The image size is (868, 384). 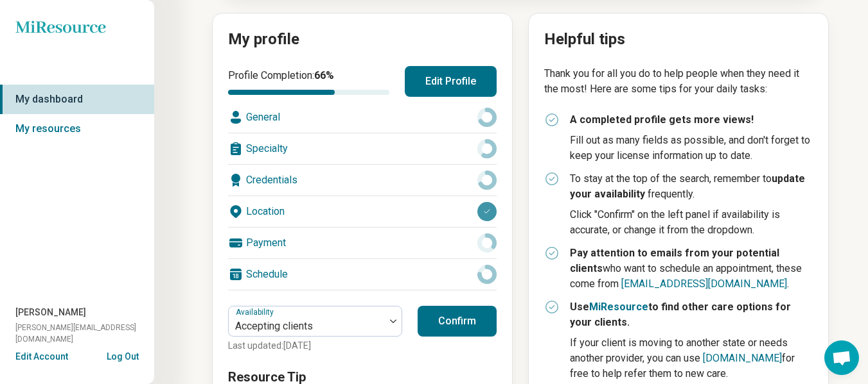 What do you see at coordinates (308, 81) in the screenshot?
I see `div: Profile Completion:` at bounding box center [308, 81].